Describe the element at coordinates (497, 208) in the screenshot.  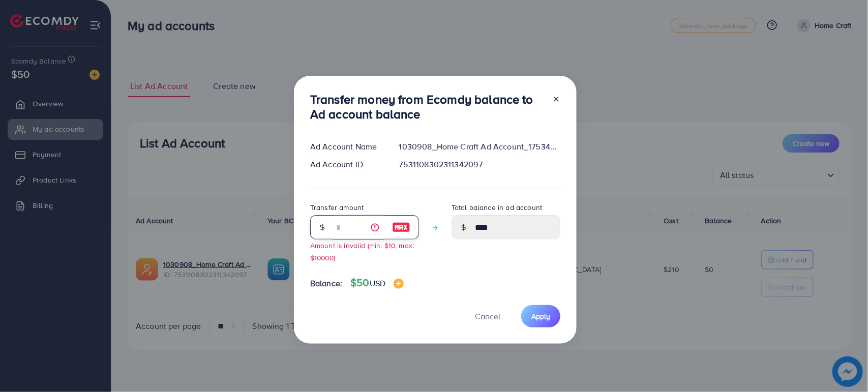
I see `label: Total balance in ad account` at that location.